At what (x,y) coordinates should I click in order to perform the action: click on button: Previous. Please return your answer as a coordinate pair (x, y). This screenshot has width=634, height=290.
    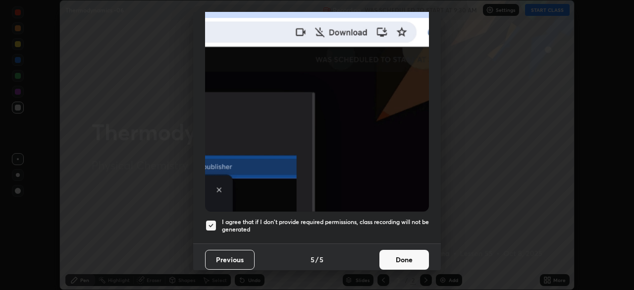
    Looking at the image, I should click on (230, 260).